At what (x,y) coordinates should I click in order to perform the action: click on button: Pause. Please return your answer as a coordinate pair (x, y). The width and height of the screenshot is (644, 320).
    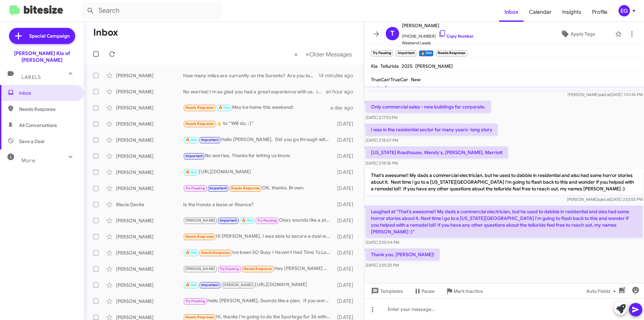
    Looking at the image, I should click on (424, 291).